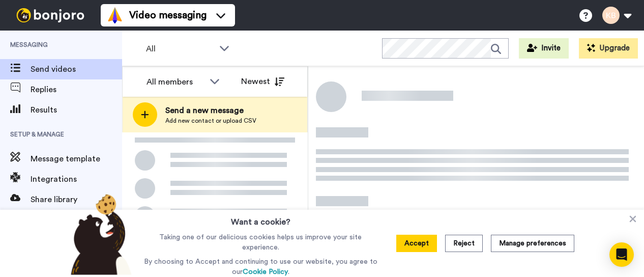 The height and width of the screenshot is (277, 644). Describe the element at coordinates (50, 16) in the screenshot. I see `img: bj-logo-header-white.svg` at that location.